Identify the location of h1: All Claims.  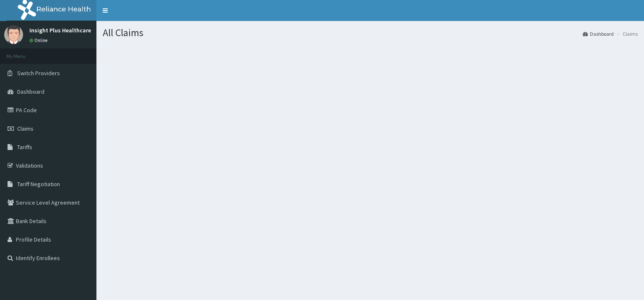
(371, 33).